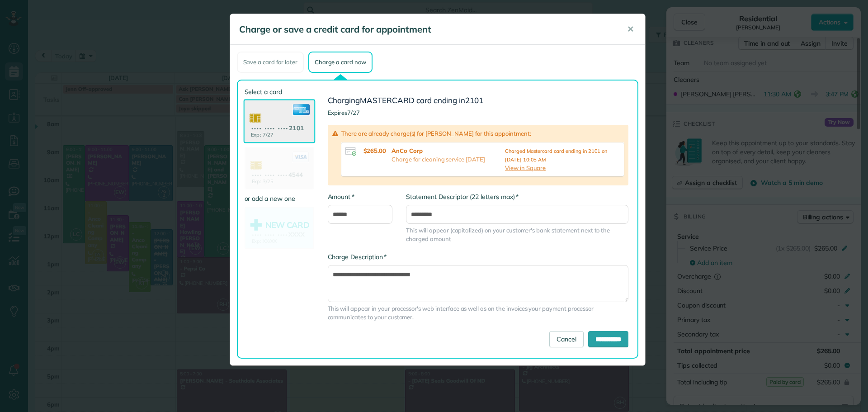 The height and width of the screenshot is (412, 868). I want to click on a: Cancel, so click(566, 340).